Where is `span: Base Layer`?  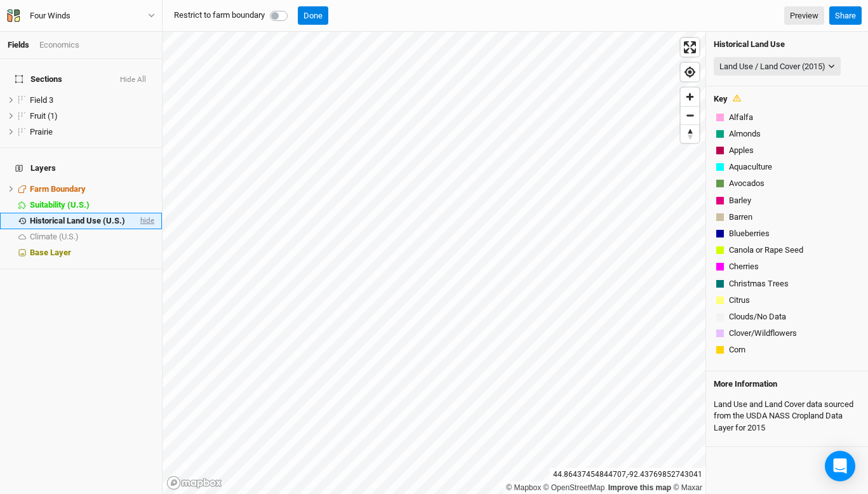 span: Base Layer is located at coordinates (50, 252).